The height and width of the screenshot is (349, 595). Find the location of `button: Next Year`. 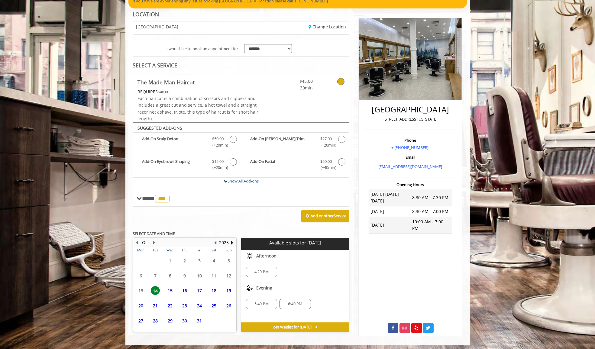

button: Next Year is located at coordinates (233, 243).